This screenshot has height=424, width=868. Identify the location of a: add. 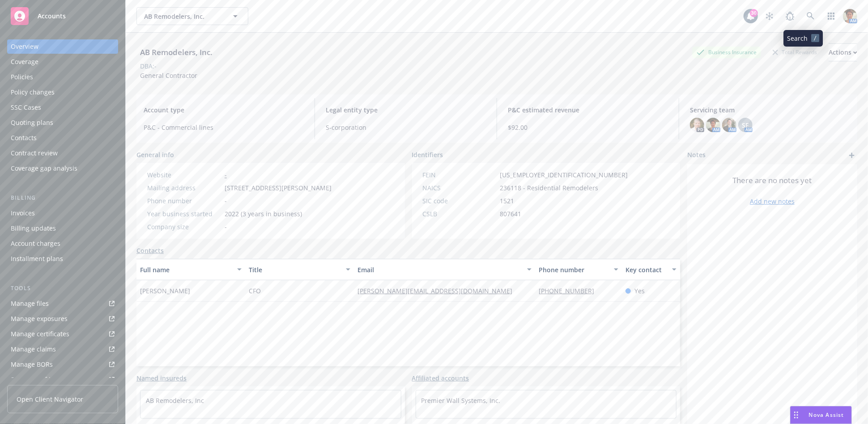
(852, 155).